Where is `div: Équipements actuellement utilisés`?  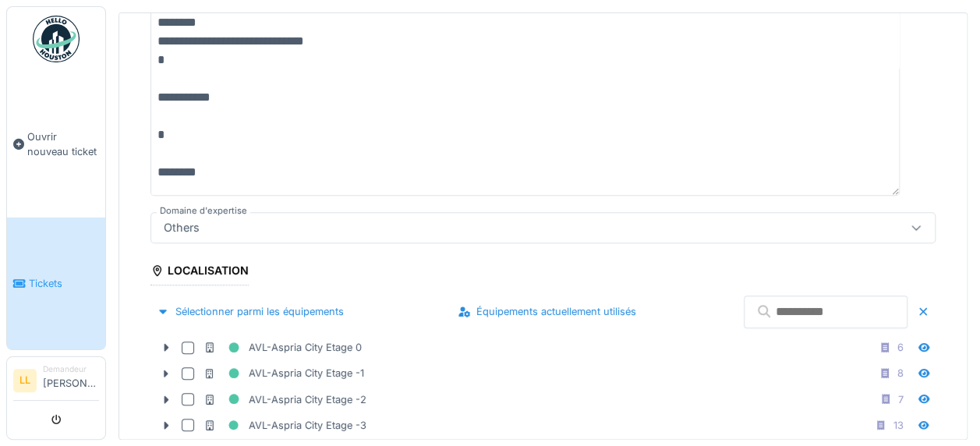
div: Équipements actuellement utilisés is located at coordinates (546, 311).